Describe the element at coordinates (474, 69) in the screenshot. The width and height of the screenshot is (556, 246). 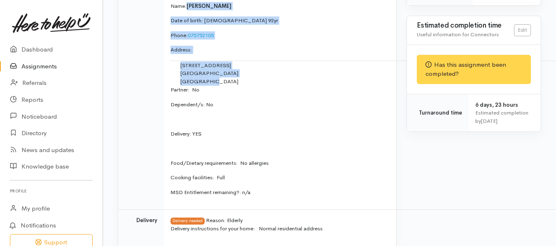
I see `div: Has this assignment been completed?` at that location.